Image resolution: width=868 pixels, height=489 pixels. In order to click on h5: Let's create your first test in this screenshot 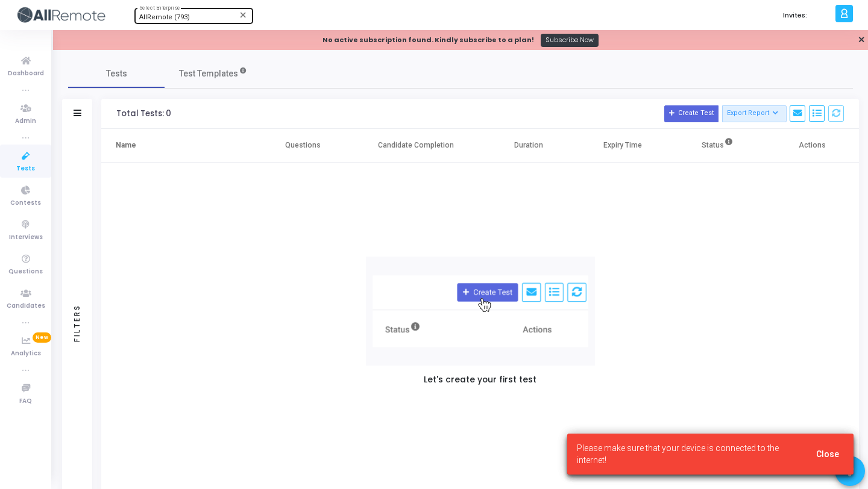, I will do `click(480, 380)`.